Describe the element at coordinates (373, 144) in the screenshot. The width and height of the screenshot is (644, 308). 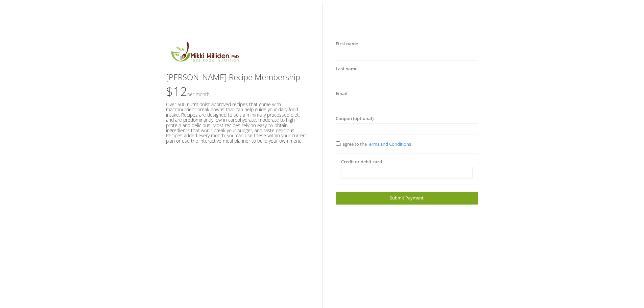
I see `span: I agree to the` at that location.